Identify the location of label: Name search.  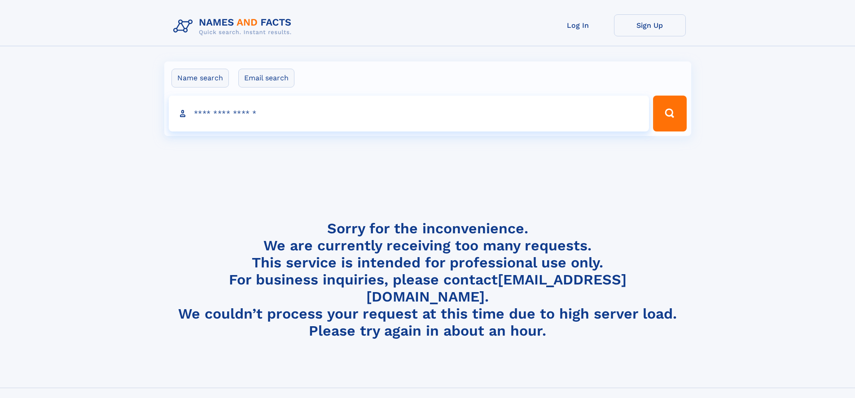
(200, 78).